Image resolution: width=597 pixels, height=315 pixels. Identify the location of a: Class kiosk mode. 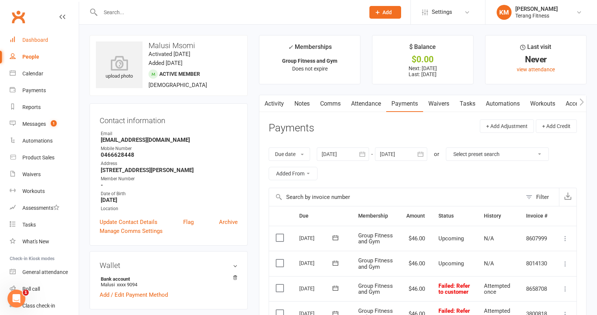
(44, 305).